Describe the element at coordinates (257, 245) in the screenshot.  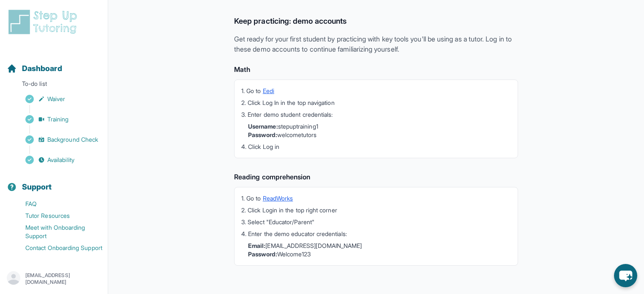
I see `strong: Email:` at that location.